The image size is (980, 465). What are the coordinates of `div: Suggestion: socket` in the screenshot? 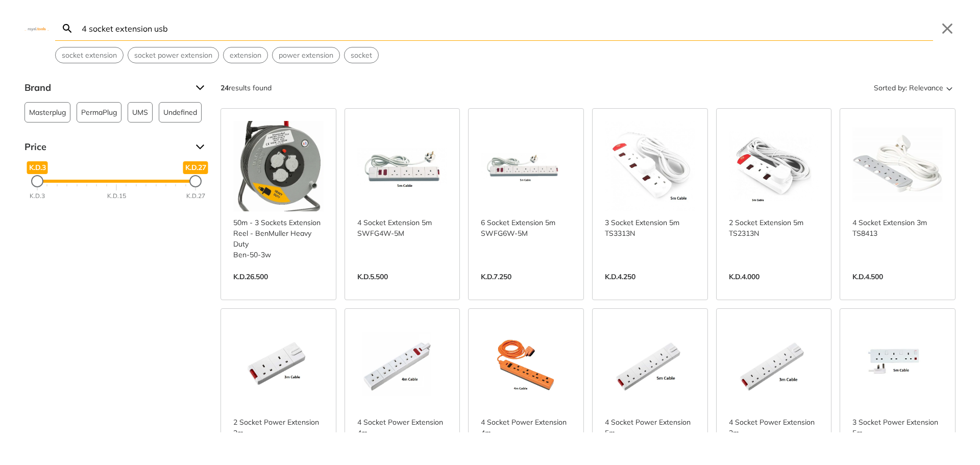 It's located at (361, 55).